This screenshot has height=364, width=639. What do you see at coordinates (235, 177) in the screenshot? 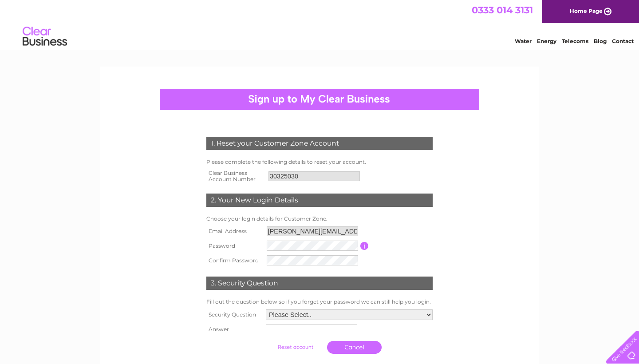
I see `th: Clear Business Account Number` at bounding box center [235, 177].